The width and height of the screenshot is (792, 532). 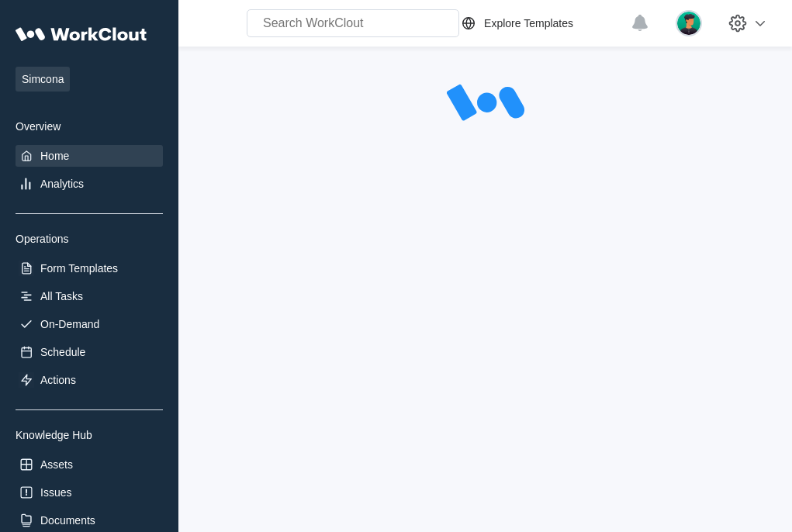 I want to click on a: Form Templates, so click(x=89, y=268).